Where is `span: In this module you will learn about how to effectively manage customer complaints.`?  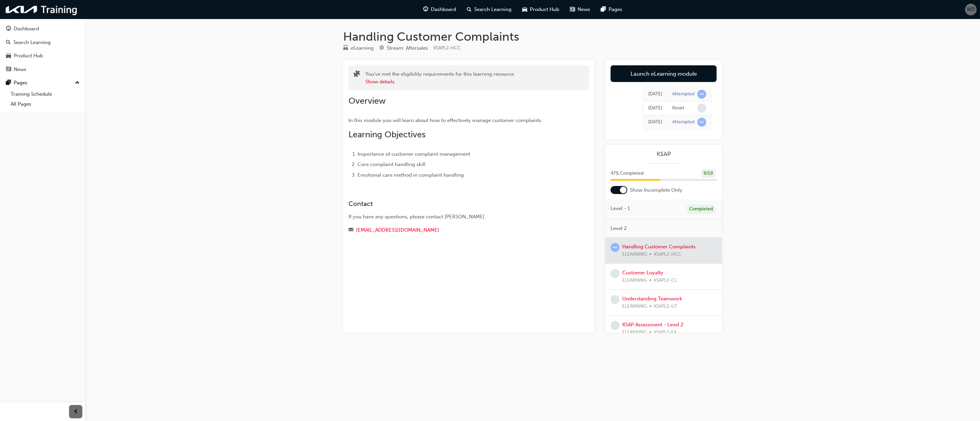 span: In this module you will learn about how to effectively manage customer complaints. is located at coordinates (445, 120).